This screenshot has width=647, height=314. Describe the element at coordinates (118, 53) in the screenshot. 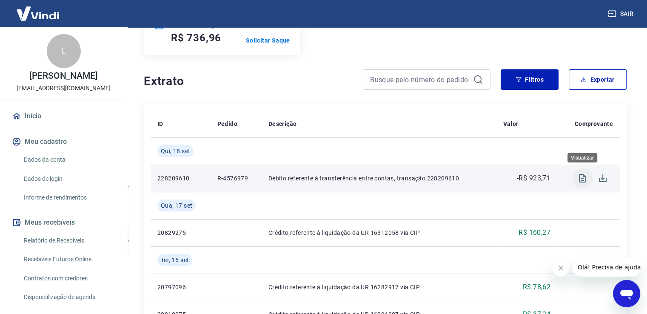

I see `div: Palavras-chave` at that location.